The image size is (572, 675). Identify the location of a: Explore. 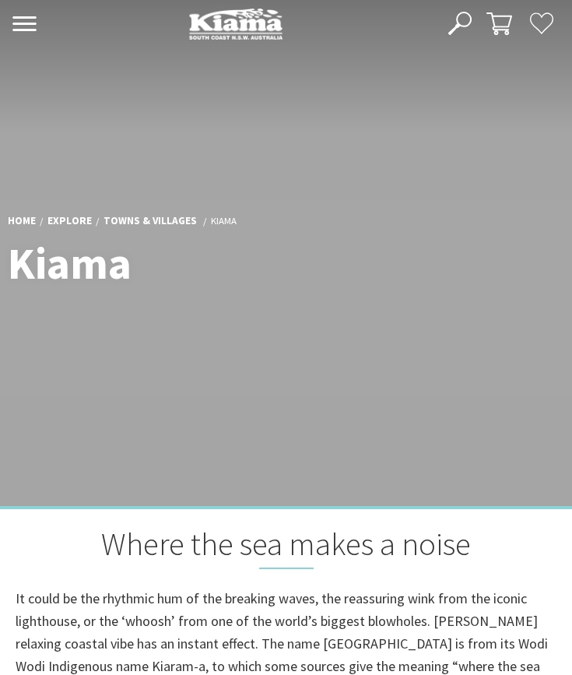
(69, 221).